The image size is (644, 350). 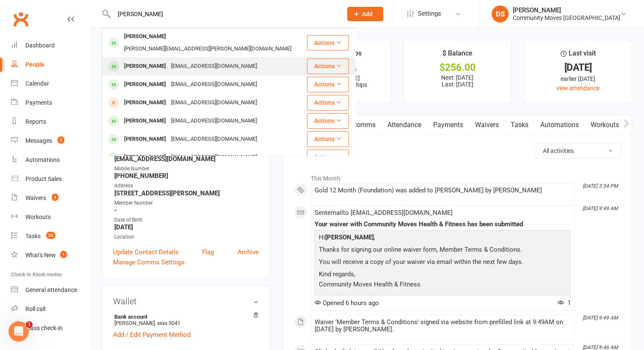 I want to click on div: Member Number, so click(x=186, y=203).